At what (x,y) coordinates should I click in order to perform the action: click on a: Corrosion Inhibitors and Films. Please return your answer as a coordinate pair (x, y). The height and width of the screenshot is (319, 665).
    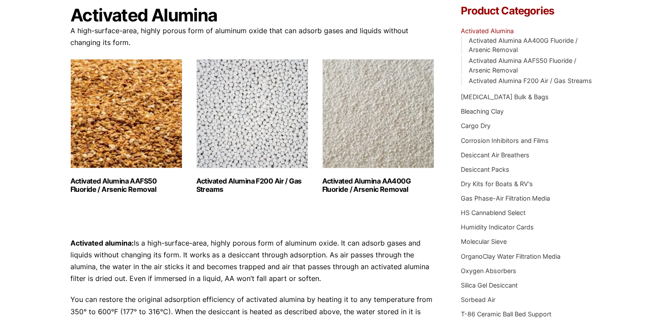
    Looking at the image, I should click on (504, 140).